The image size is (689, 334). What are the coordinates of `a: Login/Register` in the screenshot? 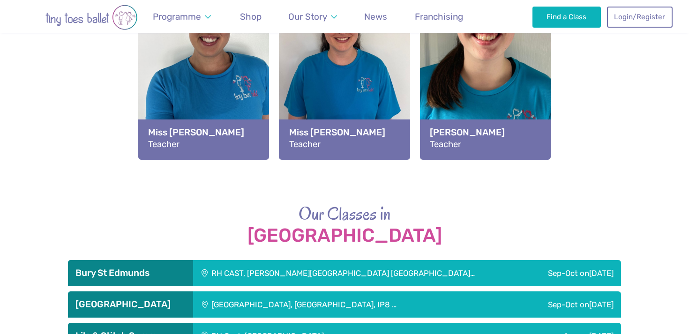 It's located at (640, 17).